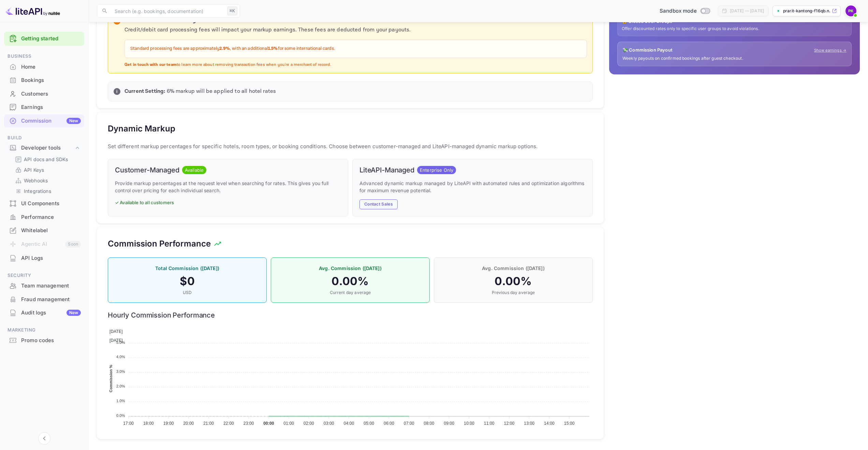 The width and height of the screenshot is (868, 450). What do you see at coordinates (150, 64) in the screenshot?
I see `strong: Get in touch with our team` at bounding box center [150, 64].